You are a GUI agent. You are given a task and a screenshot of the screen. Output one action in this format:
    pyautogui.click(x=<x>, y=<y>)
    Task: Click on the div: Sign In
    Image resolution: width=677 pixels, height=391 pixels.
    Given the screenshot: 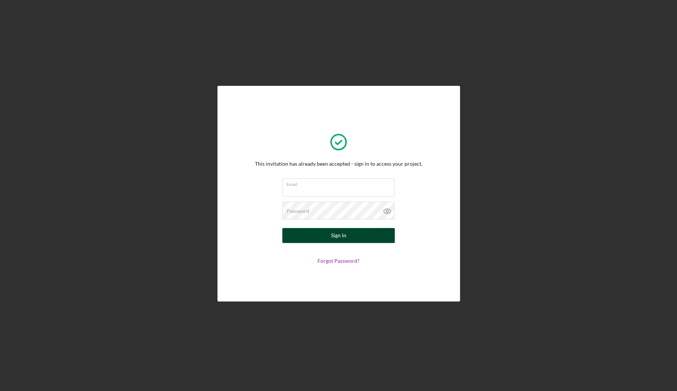 What is the action you would take?
    pyautogui.click(x=339, y=236)
    